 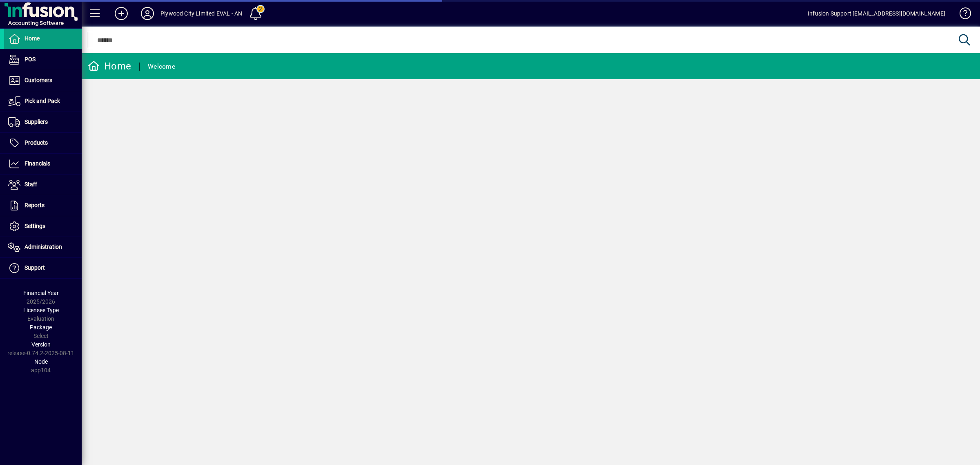 I want to click on span: Settings, so click(x=35, y=226).